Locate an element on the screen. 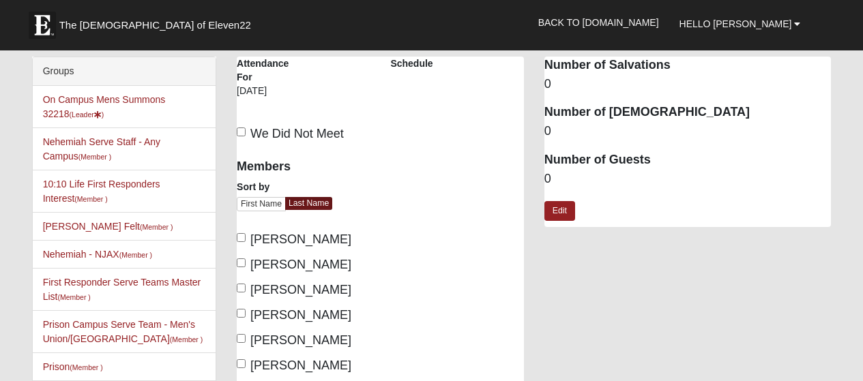 The height and width of the screenshot is (381, 863). a: 10:10 Life First Responders Interest(Member ) is located at coordinates (102, 191).